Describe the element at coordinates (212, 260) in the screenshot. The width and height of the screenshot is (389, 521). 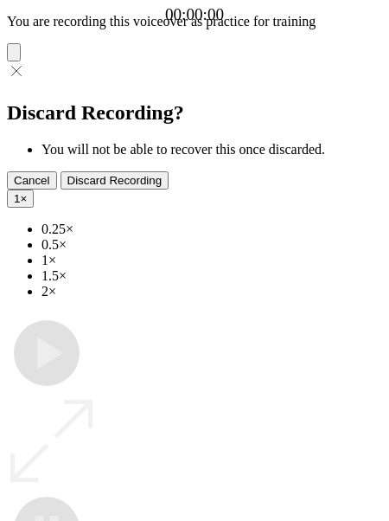
I see `li: 1×` at that location.